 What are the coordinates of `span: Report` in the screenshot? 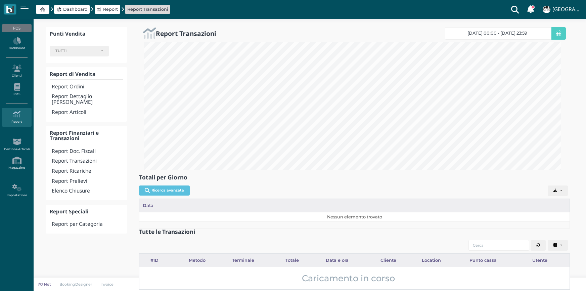 It's located at (111, 9).